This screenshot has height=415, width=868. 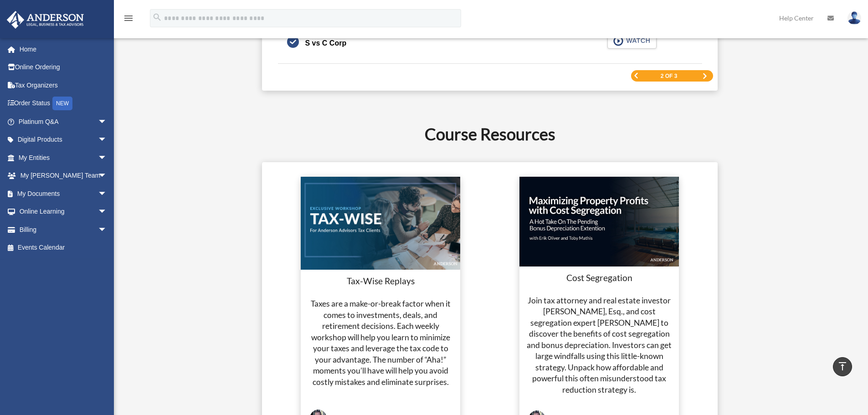 What do you see at coordinates (128, 18) in the screenshot?
I see `i: menu` at bounding box center [128, 18].